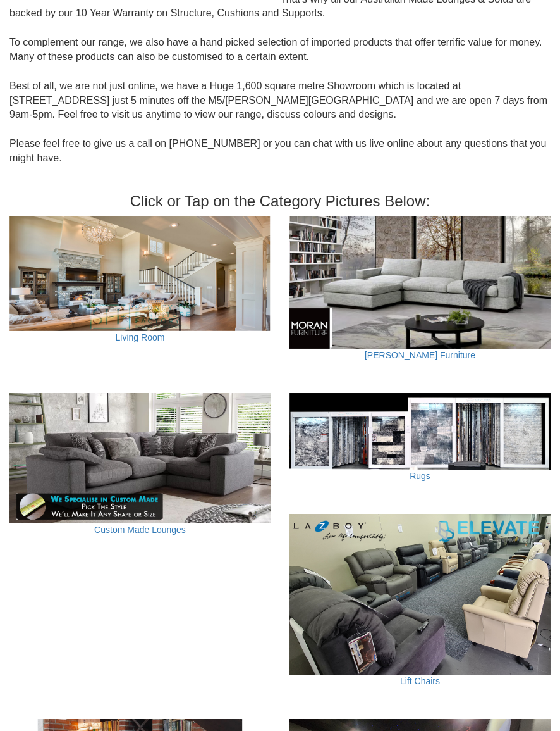 The width and height of the screenshot is (560, 731). Describe the element at coordinates (420, 431) in the screenshot. I see `img: Rugs` at that location.